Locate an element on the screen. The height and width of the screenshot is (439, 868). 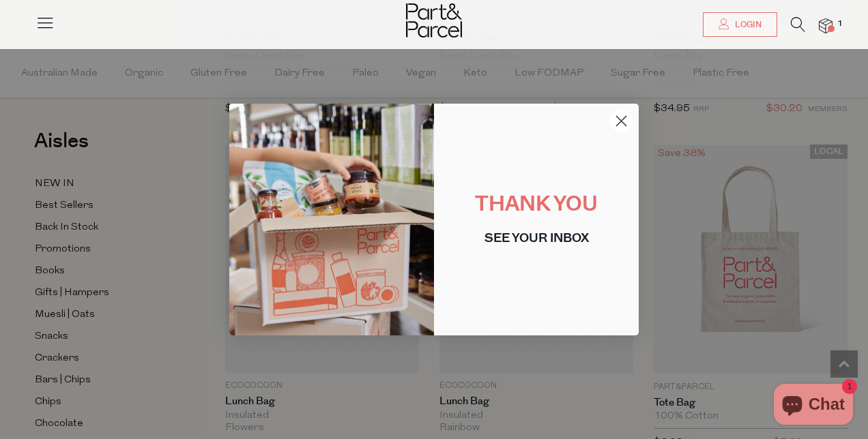
img: Part&Parcel is located at coordinates (434, 20).